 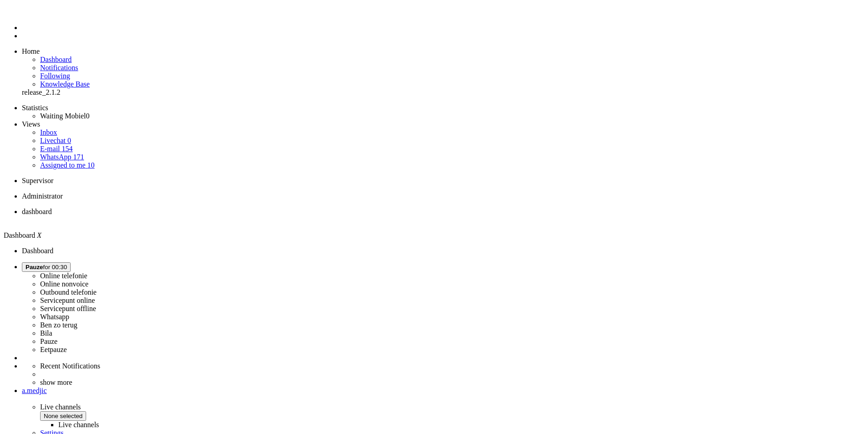 What do you see at coordinates (443, 220) in the screenshot?
I see `div: Close tab` at bounding box center [443, 220].